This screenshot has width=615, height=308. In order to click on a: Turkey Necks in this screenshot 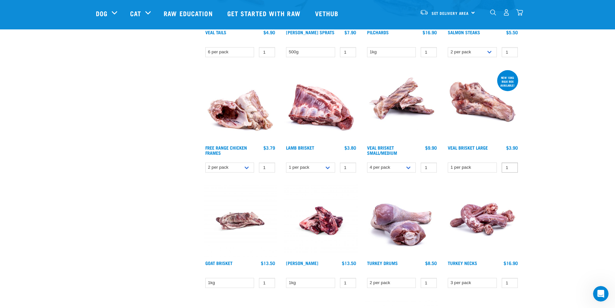, I will do `click(463, 263)`.